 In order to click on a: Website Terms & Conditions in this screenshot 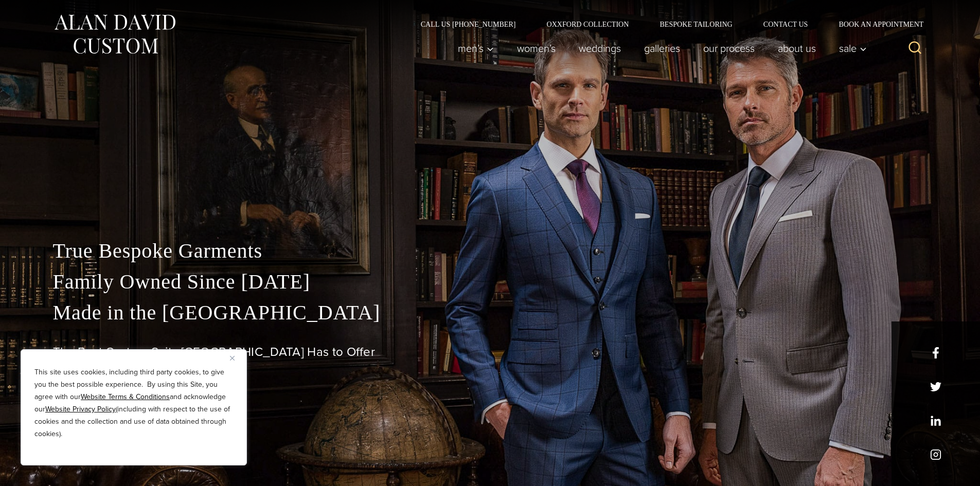, I will do `click(125, 396)`.